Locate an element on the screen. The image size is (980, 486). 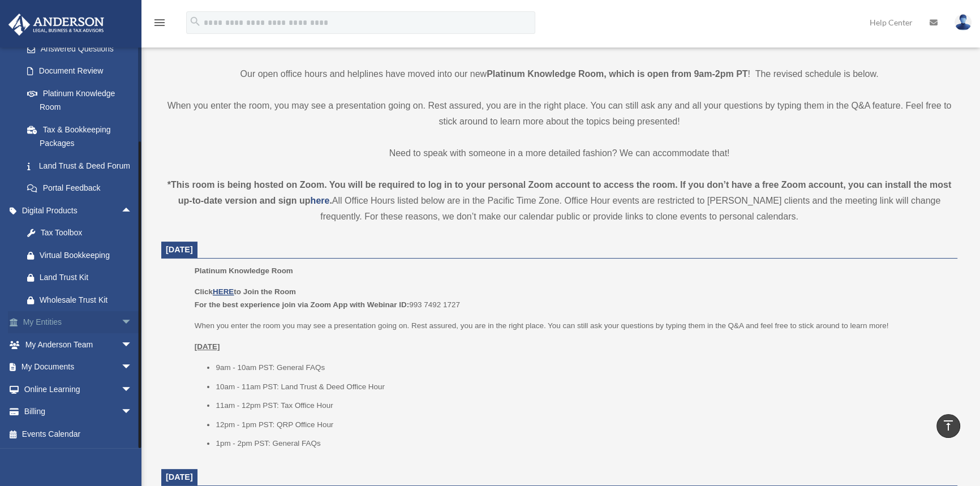
a: My Documentsarrow_drop_down is located at coordinates (79, 367).